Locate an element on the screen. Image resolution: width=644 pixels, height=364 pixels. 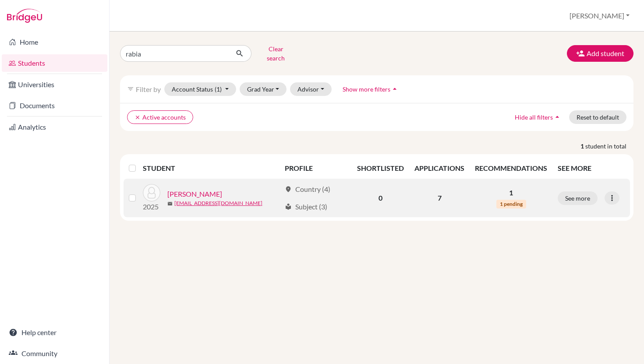
span: student in total is located at coordinates (610, 146).